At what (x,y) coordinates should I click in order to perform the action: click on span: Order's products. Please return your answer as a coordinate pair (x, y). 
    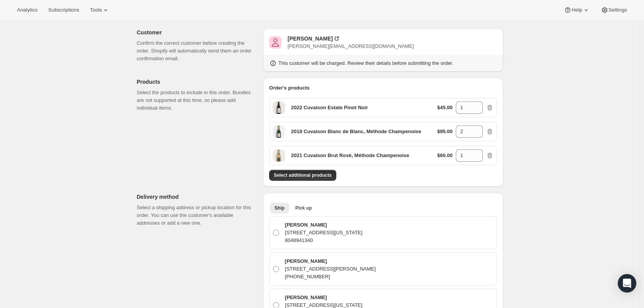
    Looking at the image, I should click on (289, 87).